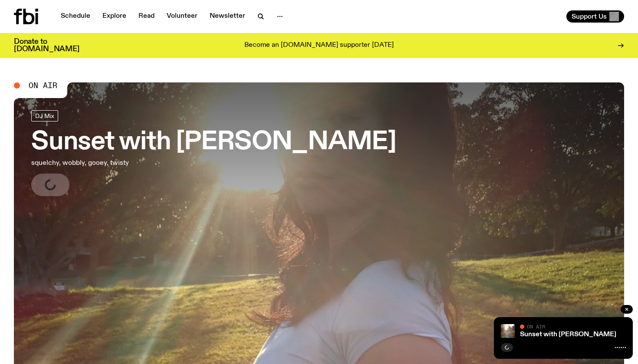 The width and height of the screenshot is (638, 364). Describe the element at coordinates (114, 17) in the screenshot. I see `a: Explore` at that location.